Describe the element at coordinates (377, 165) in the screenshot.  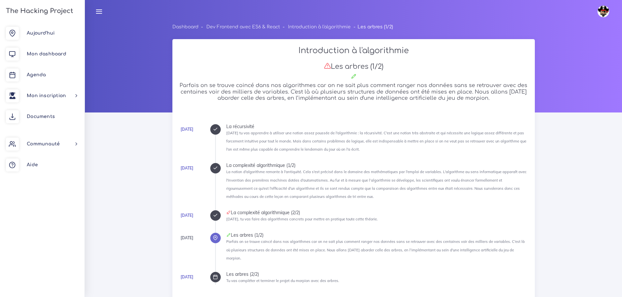
I see `div: La complexité algorithmique (1/2)` at that location.